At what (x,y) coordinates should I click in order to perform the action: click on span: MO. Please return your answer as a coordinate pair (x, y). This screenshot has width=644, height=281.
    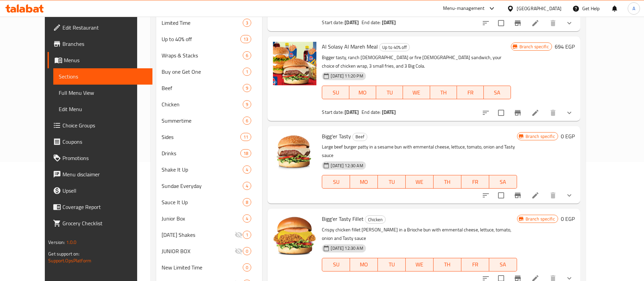
    Looking at the image, I should click on (364, 182).